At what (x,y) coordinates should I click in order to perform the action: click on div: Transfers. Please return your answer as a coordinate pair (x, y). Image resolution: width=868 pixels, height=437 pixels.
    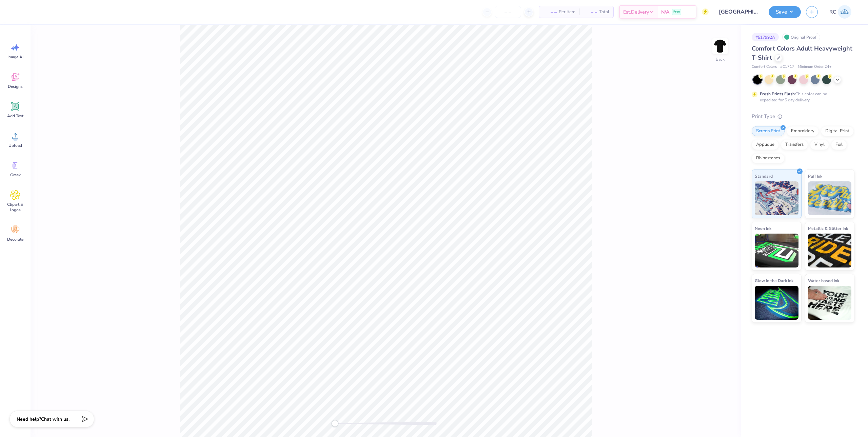
    Looking at the image, I should click on (794, 145).